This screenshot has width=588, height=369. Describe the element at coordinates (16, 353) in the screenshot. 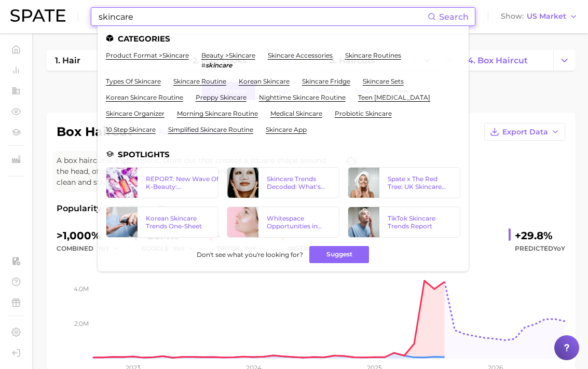

I see `a: Log out. Currently logged in with e-mail rachel@basebeauty.com.` at that location.